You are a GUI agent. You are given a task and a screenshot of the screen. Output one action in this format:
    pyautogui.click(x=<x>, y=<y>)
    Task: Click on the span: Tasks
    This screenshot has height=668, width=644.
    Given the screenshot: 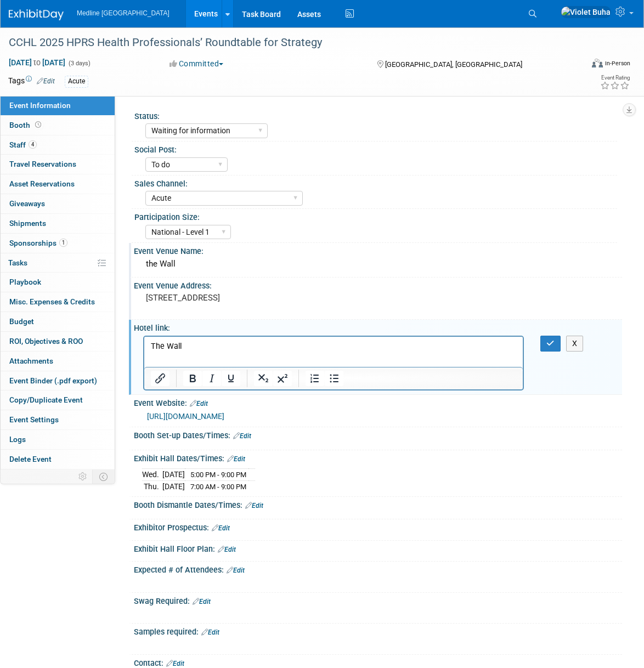 What is the action you would take?
    pyautogui.click(x=17, y=262)
    